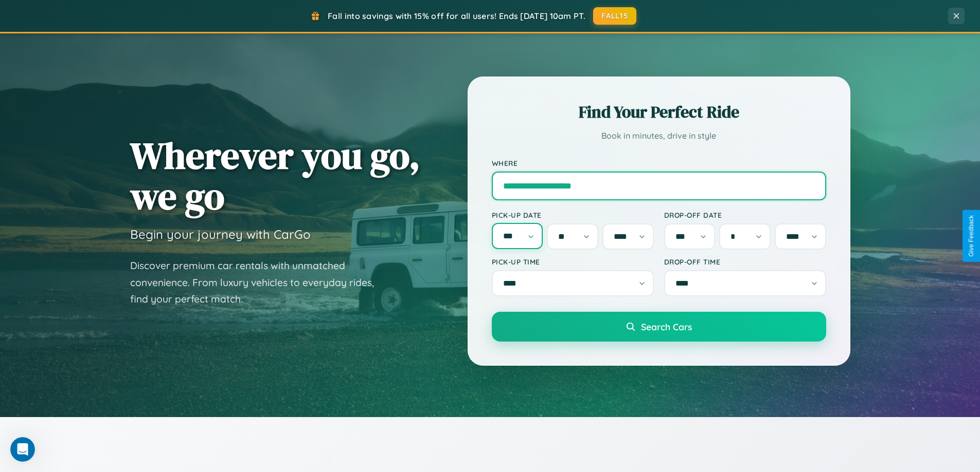 This screenshot has width=980, height=472. I want to click on label: Drop-off Date, so click(745, 215).